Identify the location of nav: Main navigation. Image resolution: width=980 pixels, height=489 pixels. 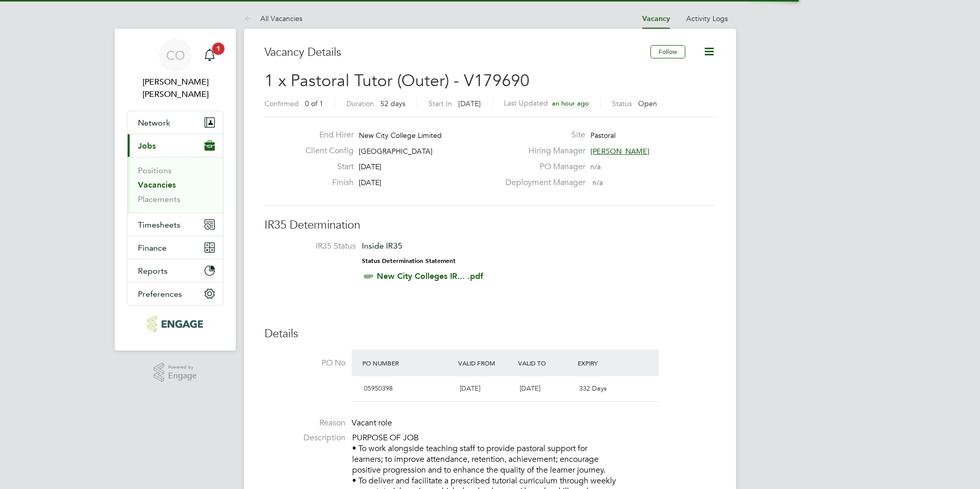
(175, 190).